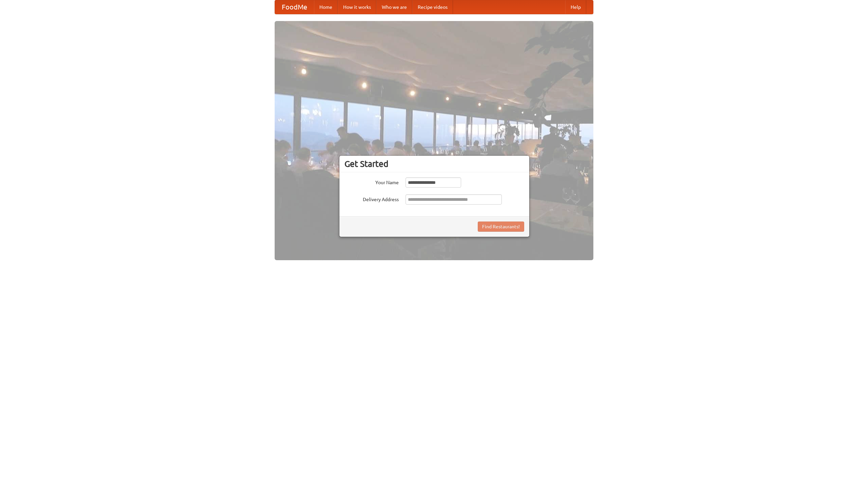  I want to click on label: Delivery Address, so click(372, 198).